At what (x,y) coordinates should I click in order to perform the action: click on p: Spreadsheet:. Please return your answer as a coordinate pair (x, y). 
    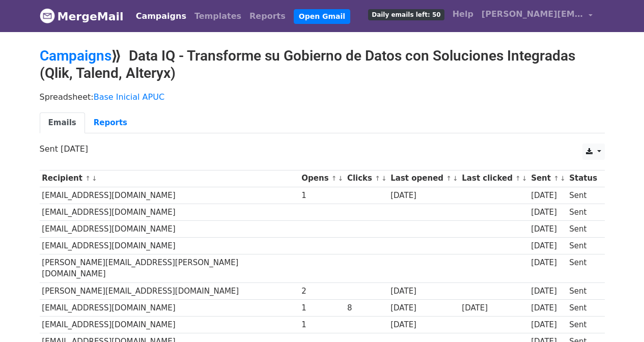
    Looking at the image, I should click on (322, 97).